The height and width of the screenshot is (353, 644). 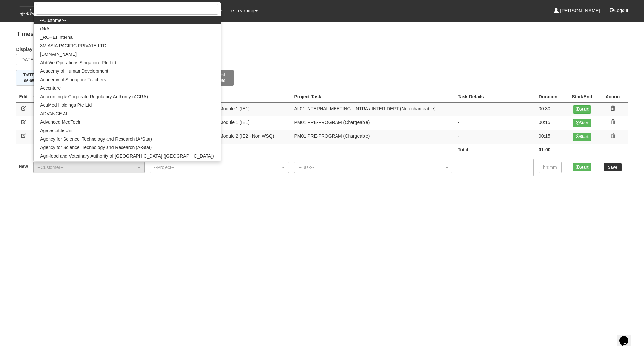 I want to click on div: Timesheet Week Summary, so click(x=322, y=78).